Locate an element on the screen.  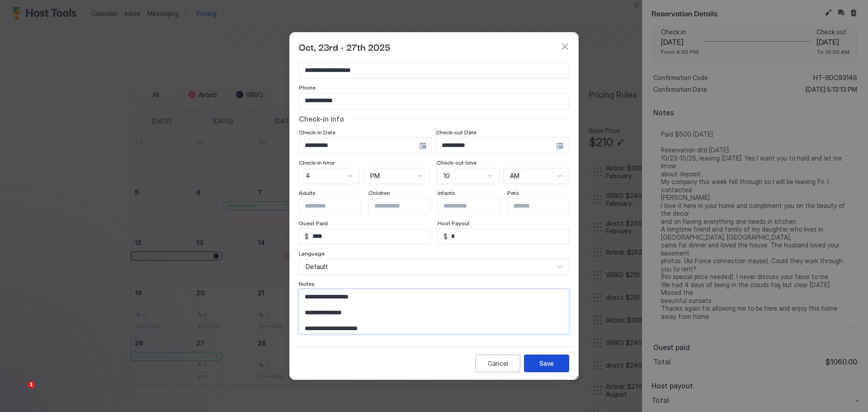
span: Children is located at coordinates (379, 193).